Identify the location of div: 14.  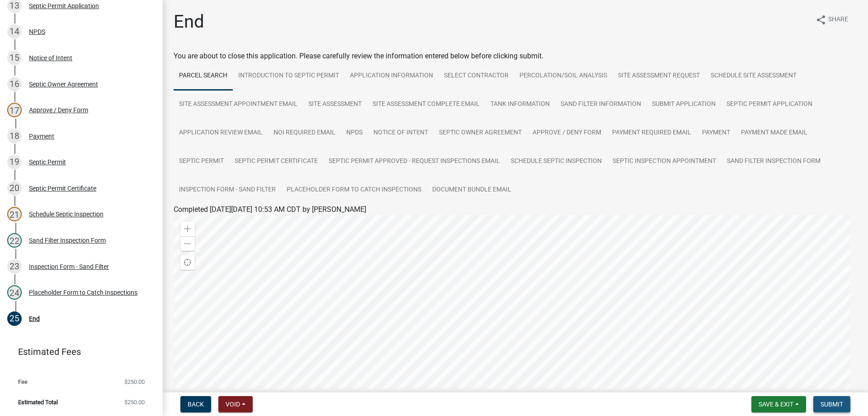
(15, 32).